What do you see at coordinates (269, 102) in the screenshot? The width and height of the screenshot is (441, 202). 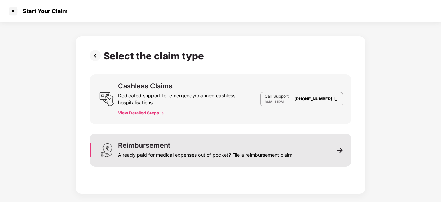 I see `span: 8AM` at bounding box center [269, 102].